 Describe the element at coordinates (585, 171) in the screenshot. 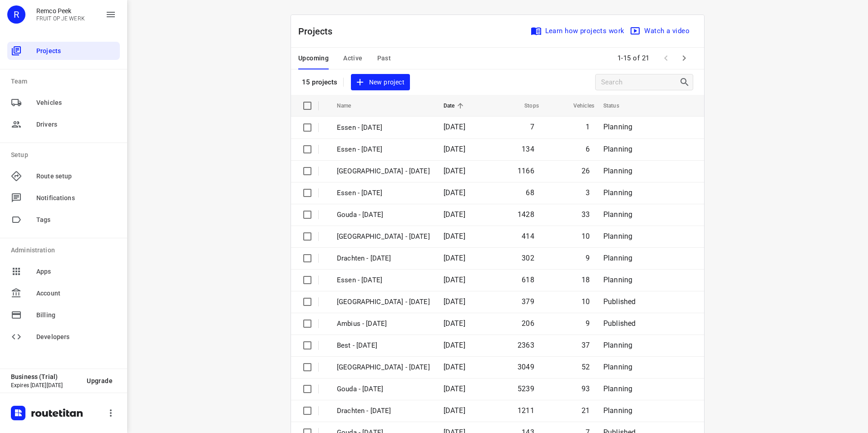

I see `span: 26` at that location.